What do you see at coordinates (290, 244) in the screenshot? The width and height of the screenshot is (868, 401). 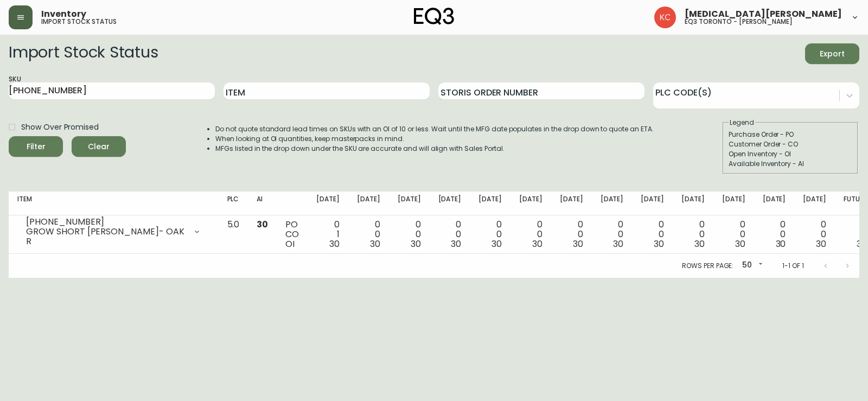 I see `span: OI` at bounding box center [290, 244].